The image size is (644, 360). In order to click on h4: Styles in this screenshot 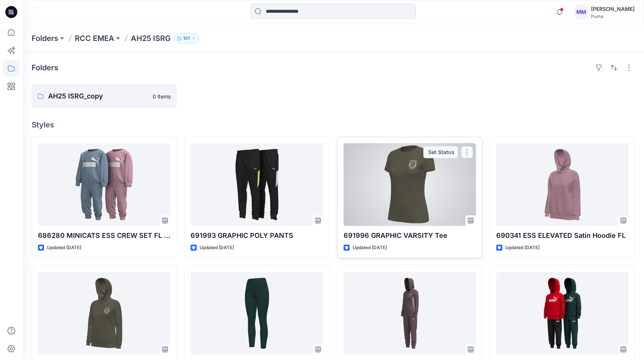, I will do `click(333, 125)`.